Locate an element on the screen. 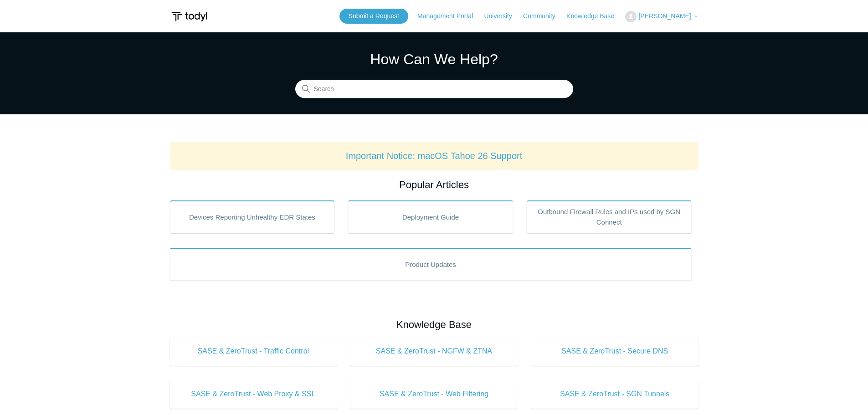 The width and height of the screenshot is (868, 415). h1: How Can We Help? is located at coordinates (434, 59).